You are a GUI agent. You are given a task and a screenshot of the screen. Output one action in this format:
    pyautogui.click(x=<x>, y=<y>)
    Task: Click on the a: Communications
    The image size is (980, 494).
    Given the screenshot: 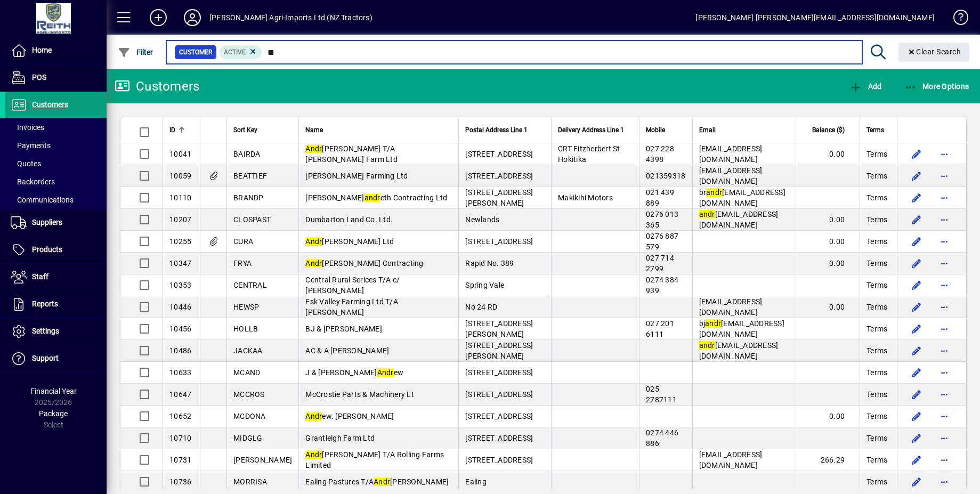 What is the action you would take?
    pyautogui.click(x=56, y=200)
    